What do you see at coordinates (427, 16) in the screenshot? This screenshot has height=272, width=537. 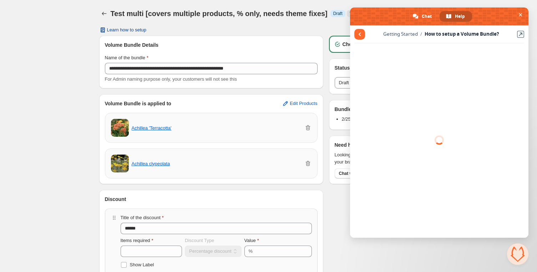 I see `span: Chat` at bounding box center [427, 16].